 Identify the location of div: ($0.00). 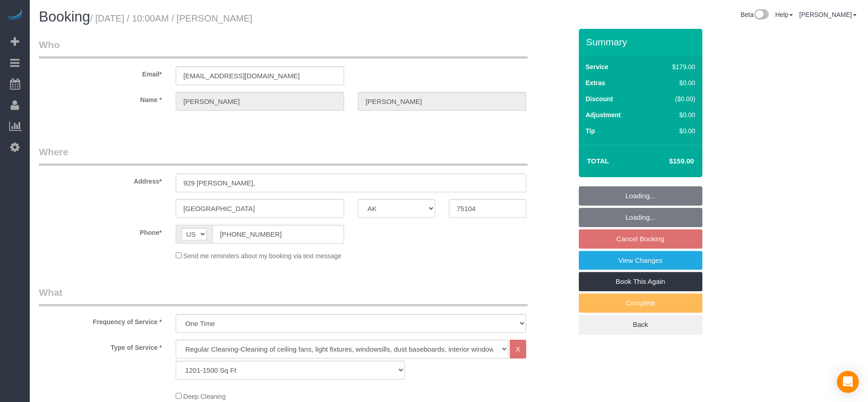
(674, 99).